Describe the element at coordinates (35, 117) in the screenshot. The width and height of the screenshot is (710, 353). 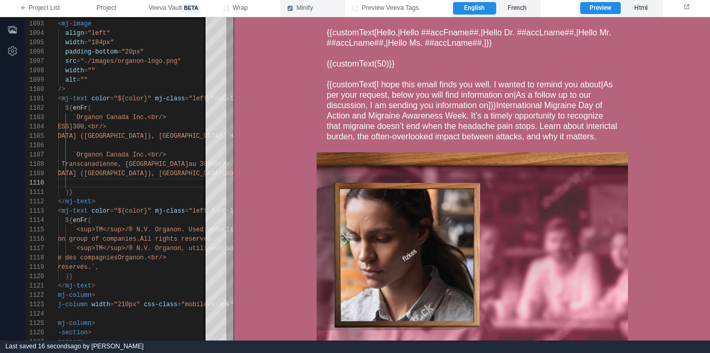
I see `div: 1103` at that location.